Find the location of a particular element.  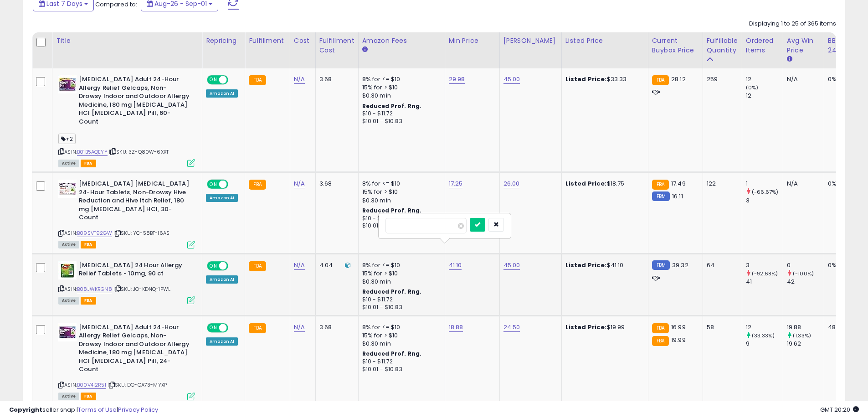

div: 122 is located at coordinates (721, 184).